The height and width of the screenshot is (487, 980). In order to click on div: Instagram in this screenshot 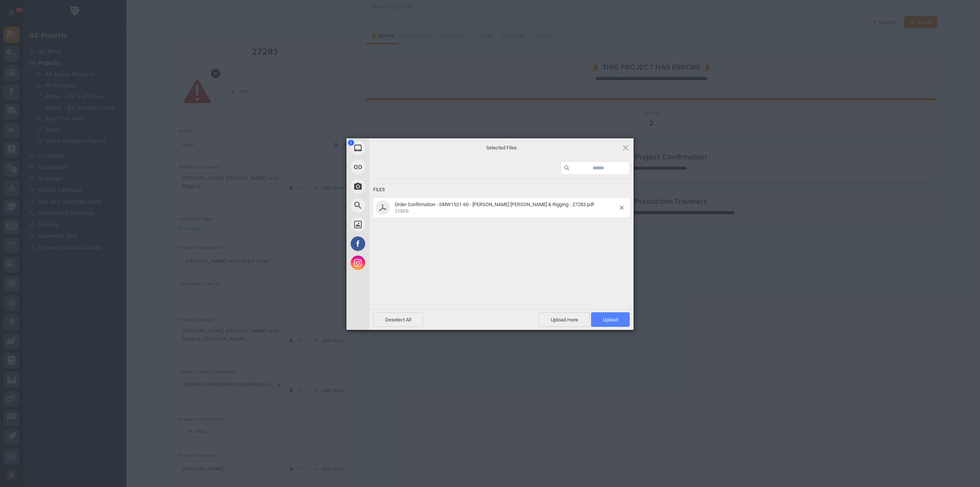, I will do `click(393, 263)`.